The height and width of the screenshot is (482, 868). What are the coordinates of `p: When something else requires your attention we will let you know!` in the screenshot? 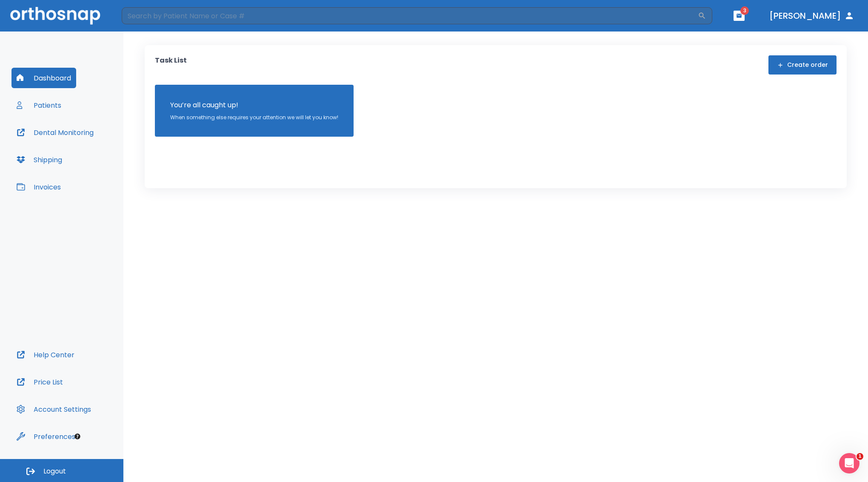 It's located at (254, 117).